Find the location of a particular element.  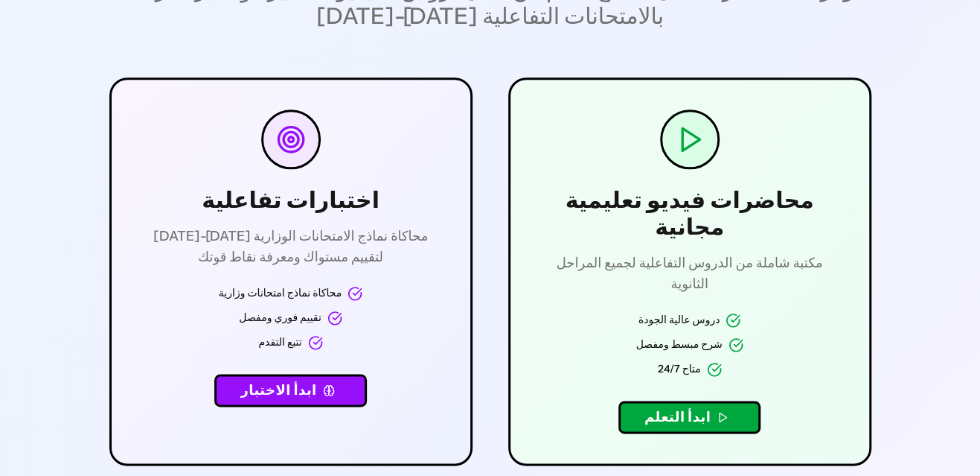

span: شرح مبسط ومفصل is located at coordinates (679, 344).